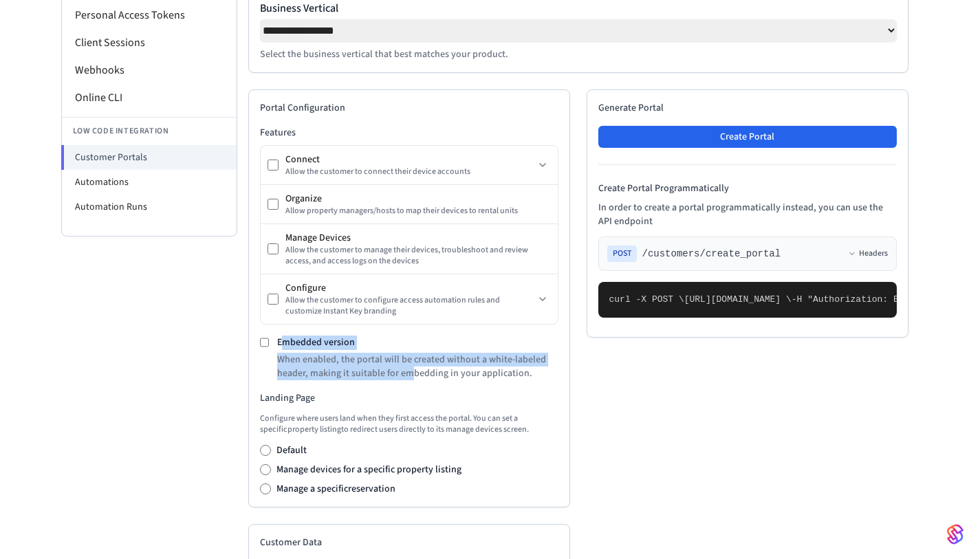 The width and height of the screenshot is (980, 559). I want to click on h2: Customer Data, so click(409, 543).